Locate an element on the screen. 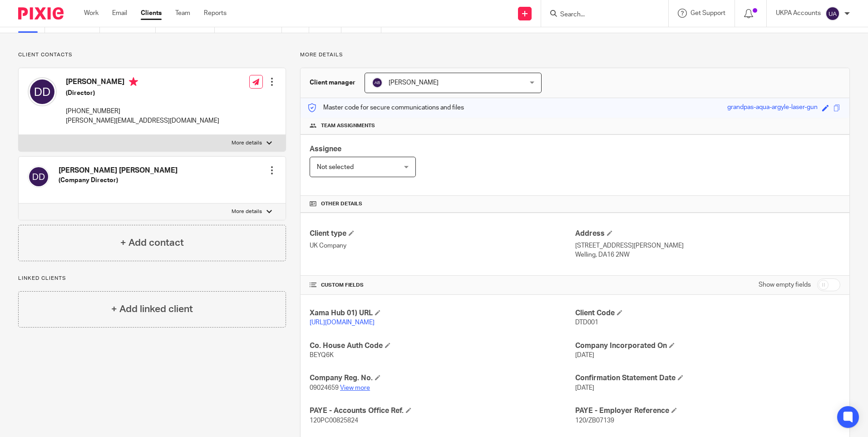  h4: PAYE - Accounts Office Ref. is located at coordinates (442, 410).